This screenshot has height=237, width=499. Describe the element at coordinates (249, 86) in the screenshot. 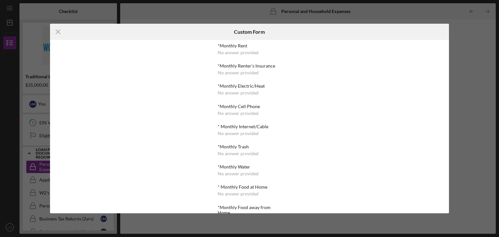

I see `div: *Monthly Electric/Heat` at that location.